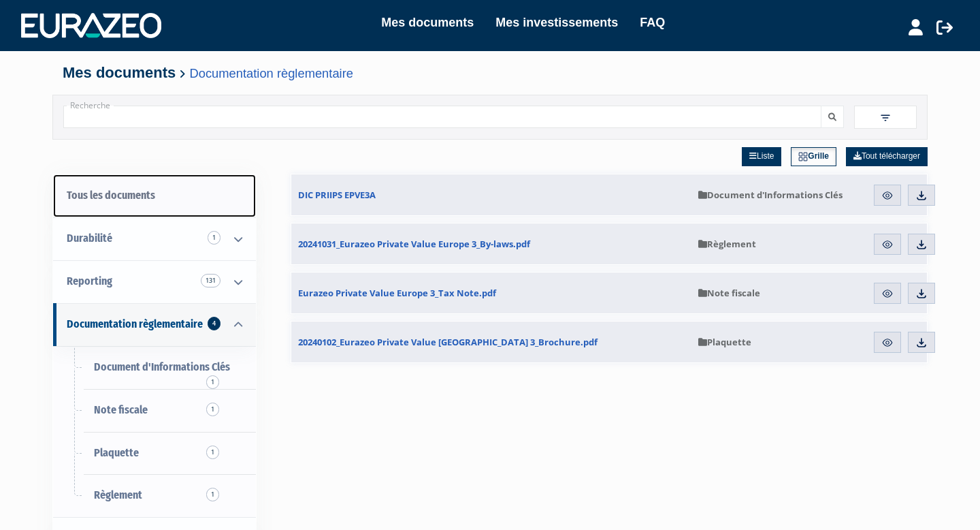  Describe the element at coordinates (492, 293) in the screenshot. I see `a: Eurazeo Private Value Europe 3_Tax Note.pdf` at that location.